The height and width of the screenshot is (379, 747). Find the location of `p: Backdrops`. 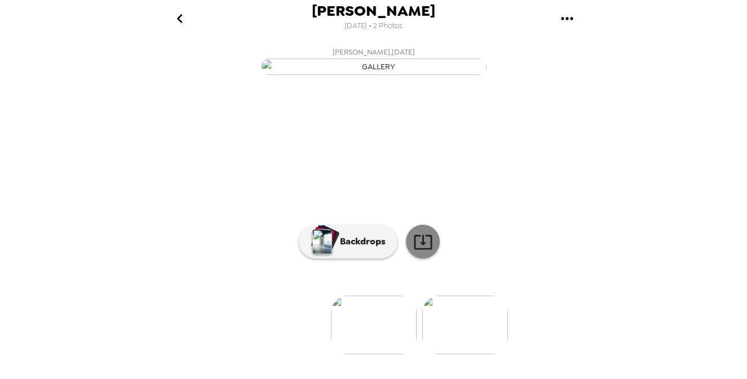

p: Backdrops is located at coordinates (360, 242).